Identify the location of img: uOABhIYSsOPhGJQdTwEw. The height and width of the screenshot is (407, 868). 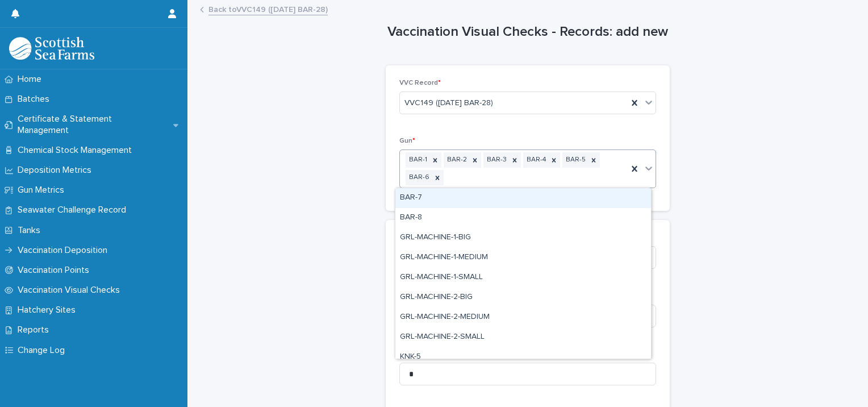
(52, 48).